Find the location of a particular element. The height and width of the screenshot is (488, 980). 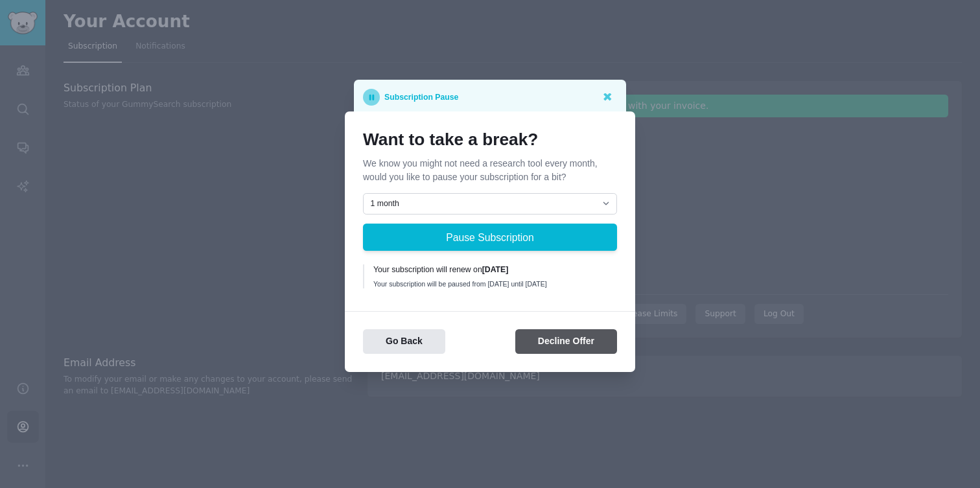

p: Subscription Pause is located at coordinates (421, 97).